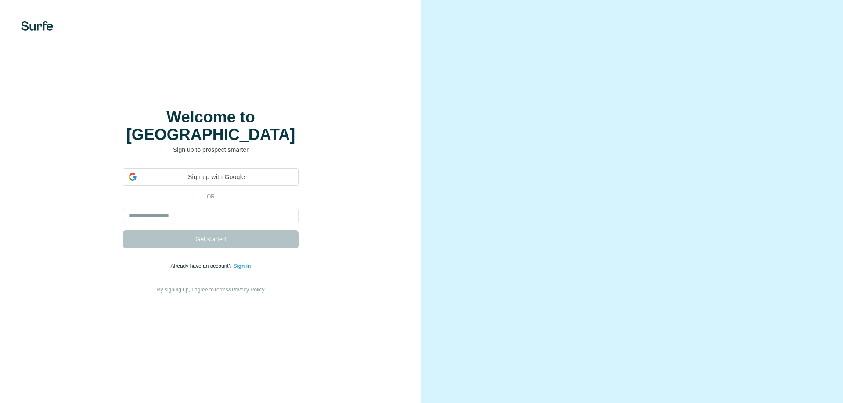 The width and height of the screenshot is (843, 403). What do you see at coordinates (216, 177) in the screenshot?
I see `span: Sign up with Google` at bounding box center [216, 177].